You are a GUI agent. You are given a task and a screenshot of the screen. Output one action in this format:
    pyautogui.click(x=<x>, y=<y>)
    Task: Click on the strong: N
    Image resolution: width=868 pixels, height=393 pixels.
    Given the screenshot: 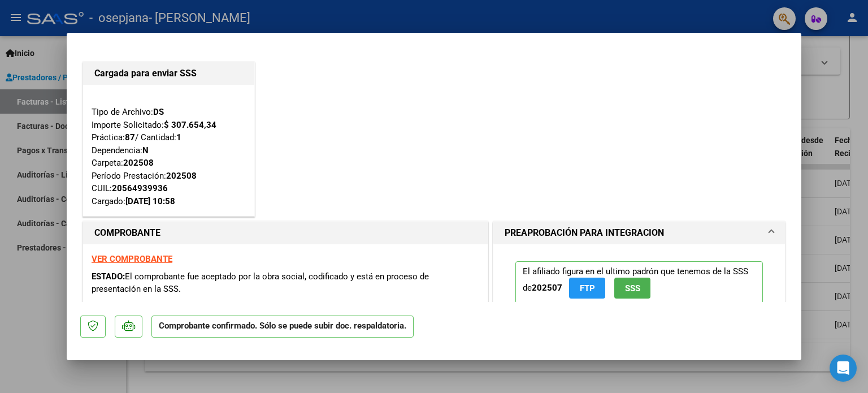 What is the action you would take?
    pyautogui.click(x=145, y=150)
    